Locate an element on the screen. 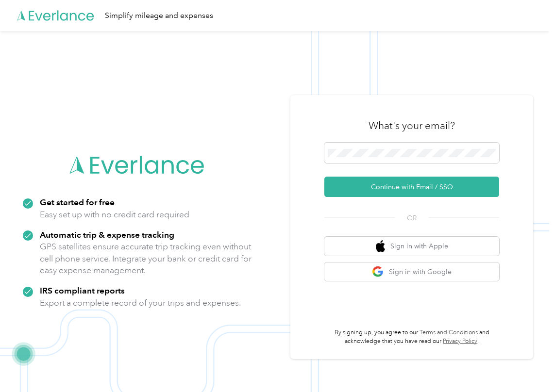 Image resolution: width=554 pixels, height=392 pixels. a: Privacy Policy is located at coordinates (460, 341).